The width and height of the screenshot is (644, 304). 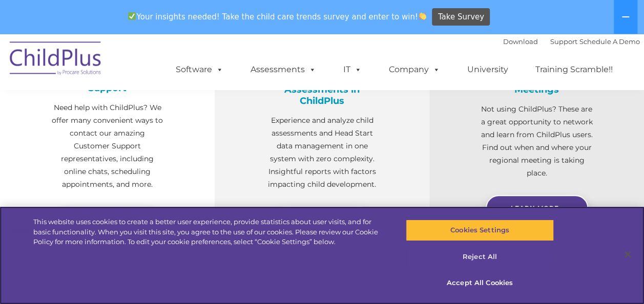 I want to click on span: Last name, so click(x=158, y=71).